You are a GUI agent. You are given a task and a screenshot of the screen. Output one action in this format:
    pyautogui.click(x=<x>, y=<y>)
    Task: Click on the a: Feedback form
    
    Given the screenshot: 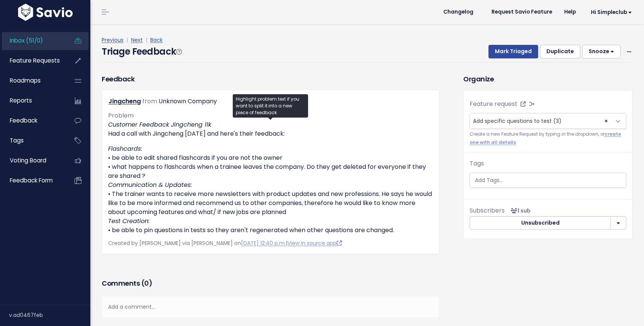 What is the action you would take?
    pyautogui.click(x=32, y=181)
    